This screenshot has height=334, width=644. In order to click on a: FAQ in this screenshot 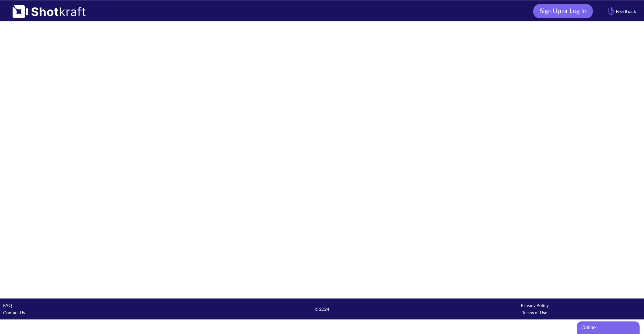, I will do `click(8, 305)`.